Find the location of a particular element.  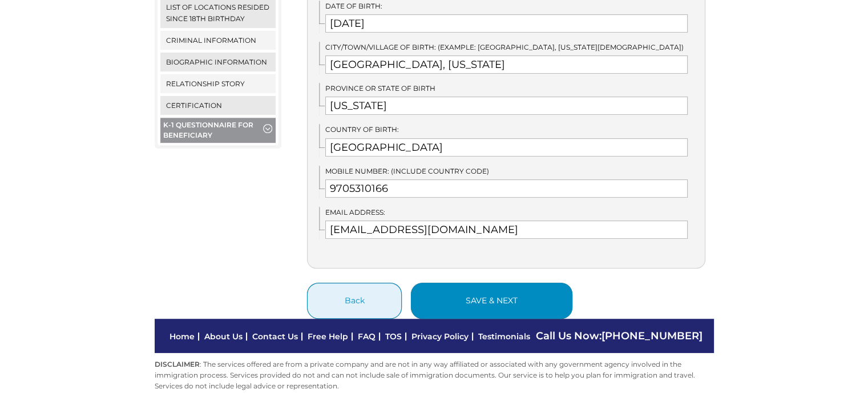

a: Biographic Information is located at coordinates (218, 61).